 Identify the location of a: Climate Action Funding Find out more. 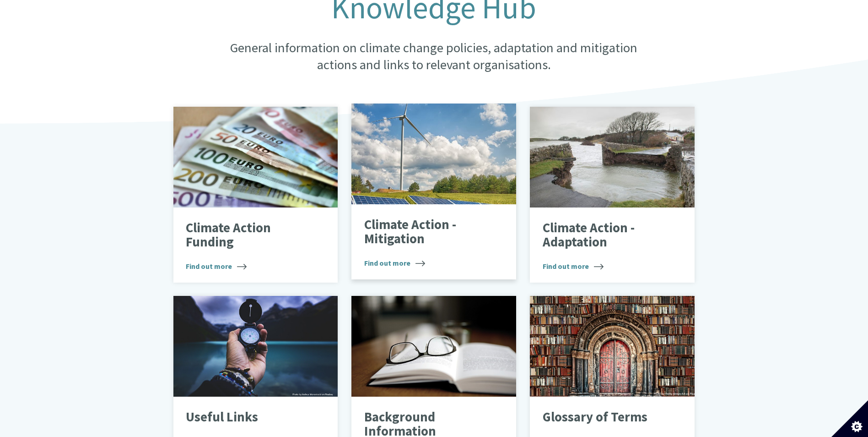
(255, 195).